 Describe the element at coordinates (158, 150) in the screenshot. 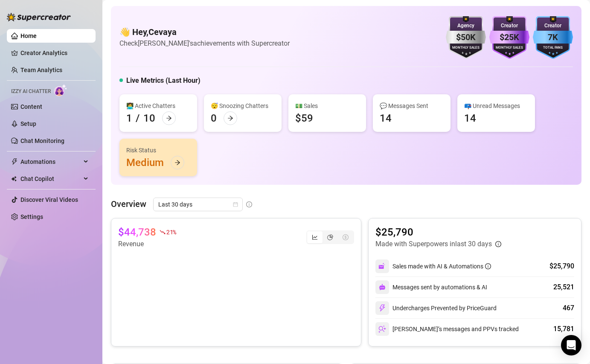

I see `div: Risk Status` at that location.